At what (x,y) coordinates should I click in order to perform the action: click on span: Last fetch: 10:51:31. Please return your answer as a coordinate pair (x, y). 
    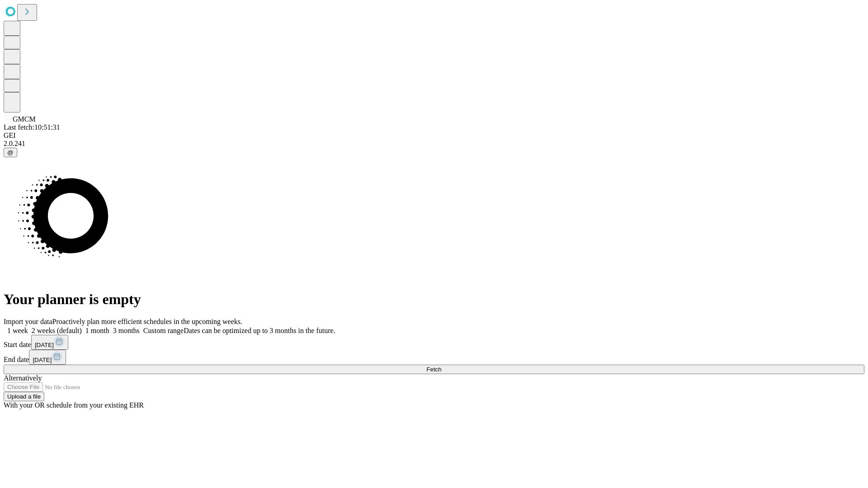
    Looking at the image, I should click on (32, 127).